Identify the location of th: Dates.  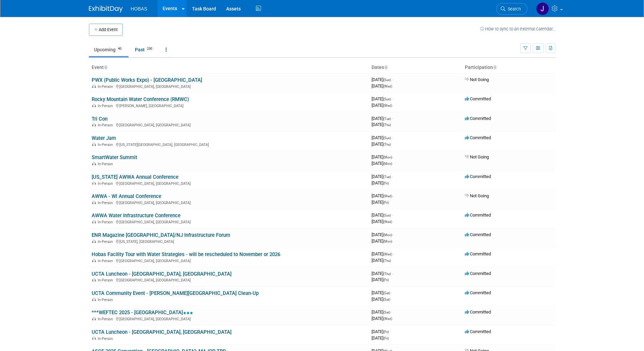
(415, 68).